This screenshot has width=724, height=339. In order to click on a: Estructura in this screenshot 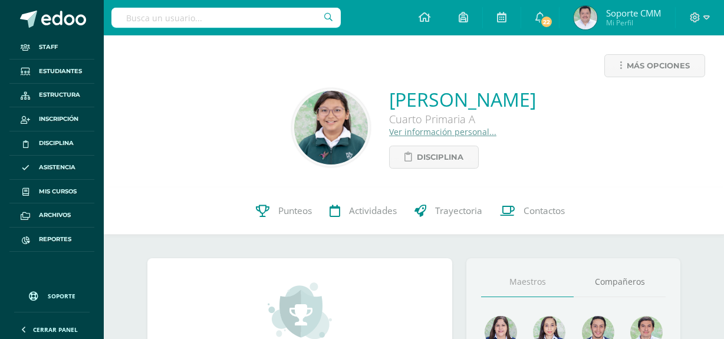, I will do `click(52, 96)`.